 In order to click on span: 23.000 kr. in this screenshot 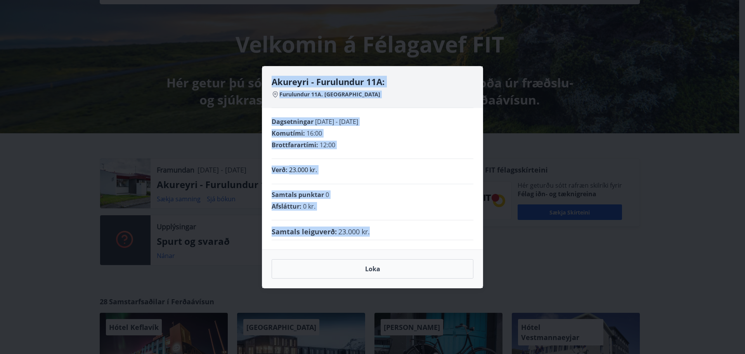, I will do `click(354, 231)`.